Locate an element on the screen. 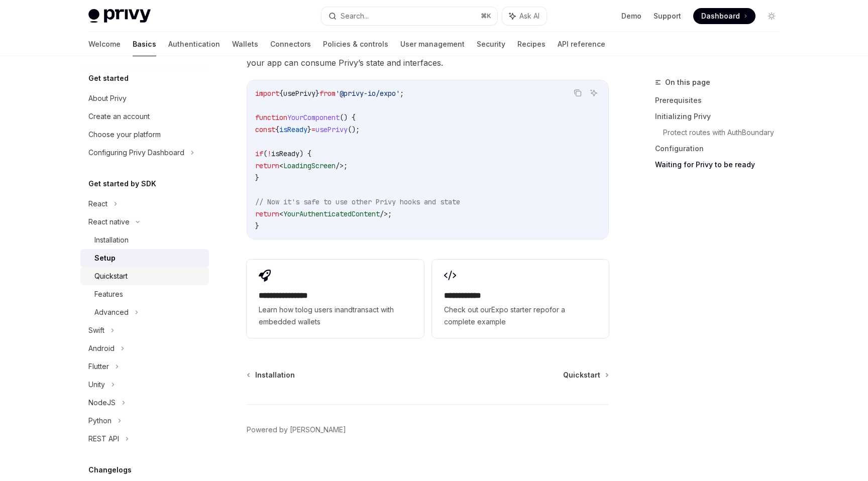 Image resolution: width=868 pixels, height=481 pixels. a: Initializing Privy is located at coordinates (721, 117).